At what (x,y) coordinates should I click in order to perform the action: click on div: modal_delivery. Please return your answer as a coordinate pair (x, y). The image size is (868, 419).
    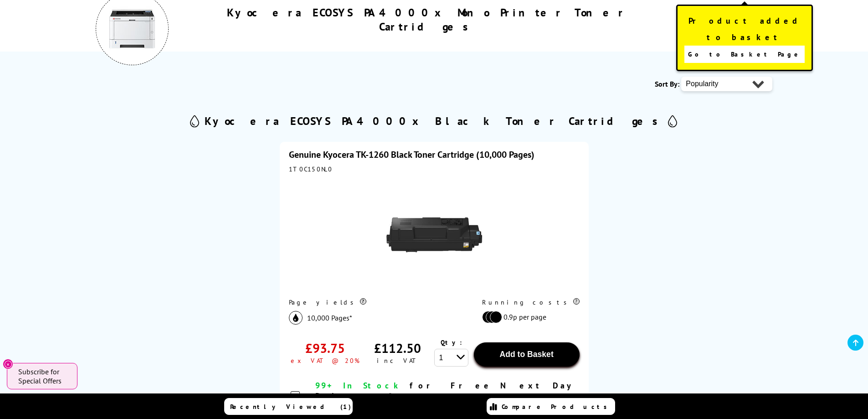
    Looking at the image, I should click on (447, 398).